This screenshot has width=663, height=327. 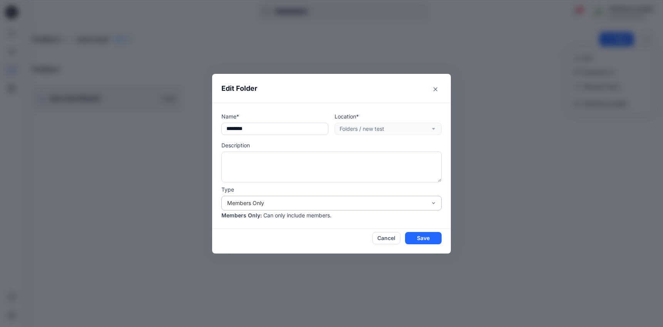 What do you see at coordinates (332, 189) in the screenshot?
I see `p: Type` at bounding box center [332, 189].